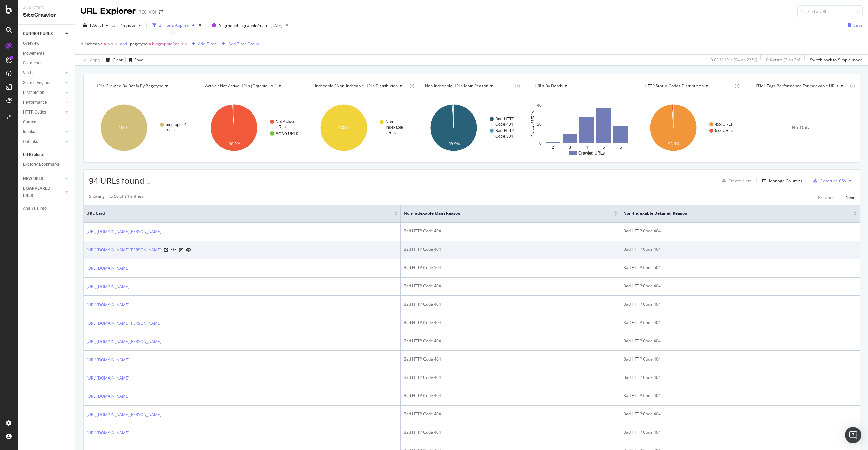  I want to click on div: Manage Columns, so click(786, 180).